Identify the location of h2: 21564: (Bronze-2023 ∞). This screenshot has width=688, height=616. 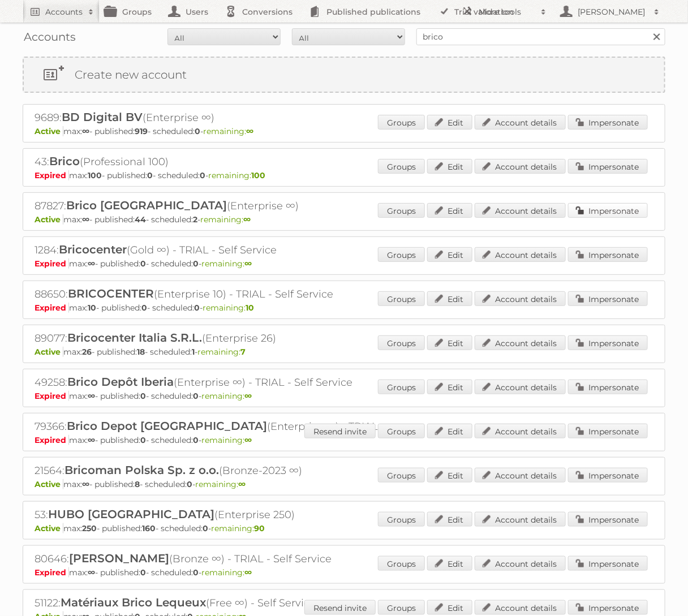
(233, 471).